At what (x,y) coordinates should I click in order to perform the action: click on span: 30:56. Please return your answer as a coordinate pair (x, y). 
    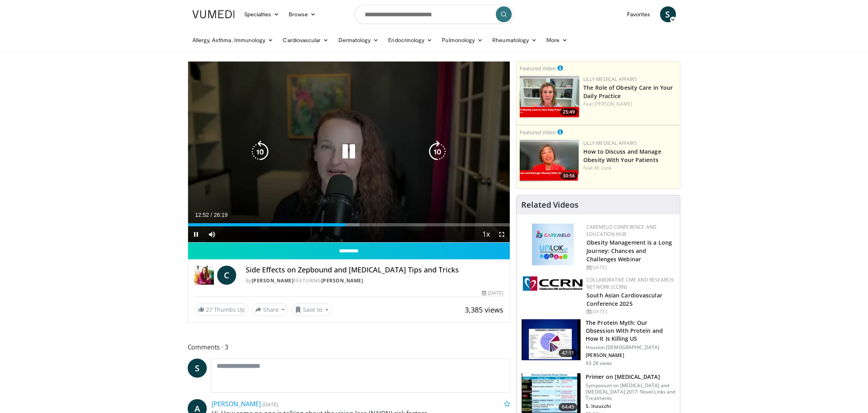
    Looking at the image, I should click on (569, 176).